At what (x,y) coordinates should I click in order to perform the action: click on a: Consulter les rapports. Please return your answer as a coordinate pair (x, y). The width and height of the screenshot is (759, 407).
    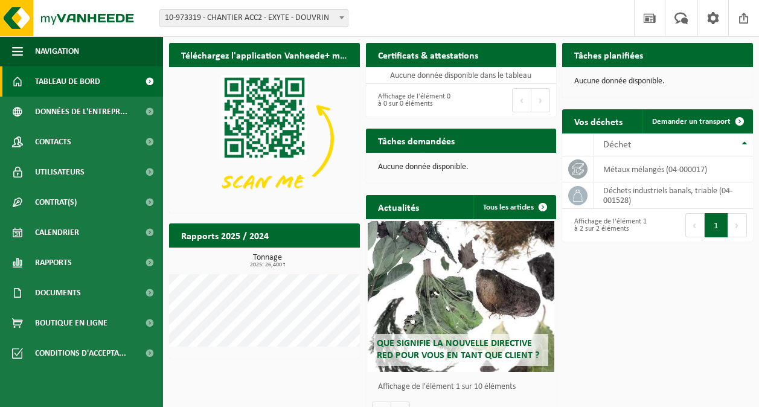
    Looking at the image, I should click on (307, 259).